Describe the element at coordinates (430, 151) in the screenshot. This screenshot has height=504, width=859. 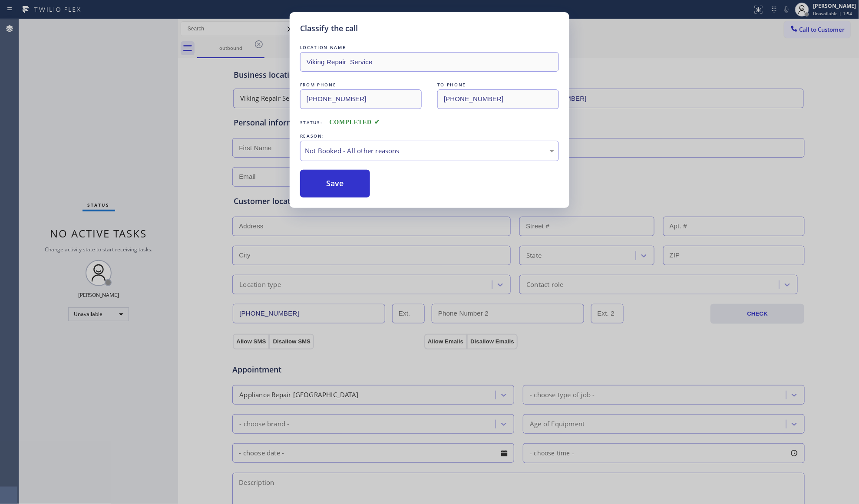
I see `div: Not Booked - All other reasons` at that location.